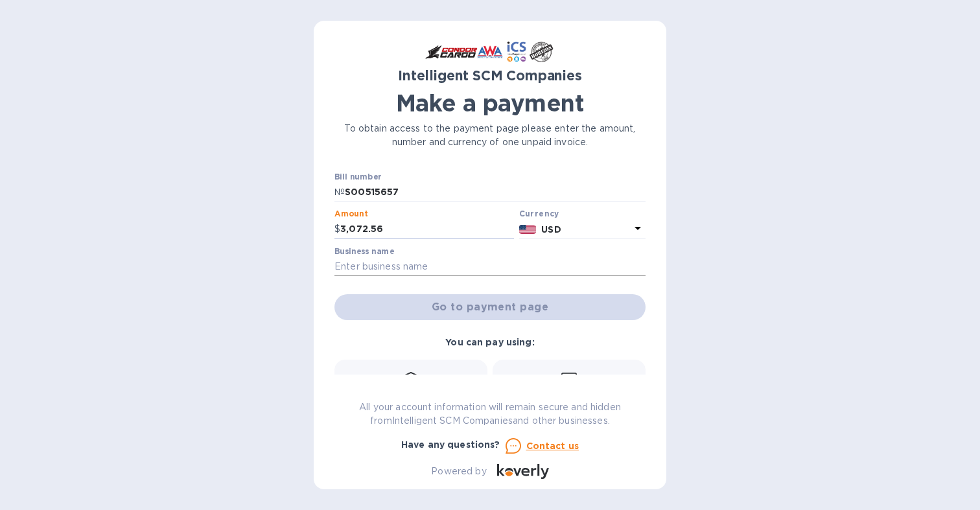 The width and height of the screenshot is (980, 510). What do you see at coordinates (340, 192) in the screenshot?
I see `p: №` at bounding box center [340, 192].